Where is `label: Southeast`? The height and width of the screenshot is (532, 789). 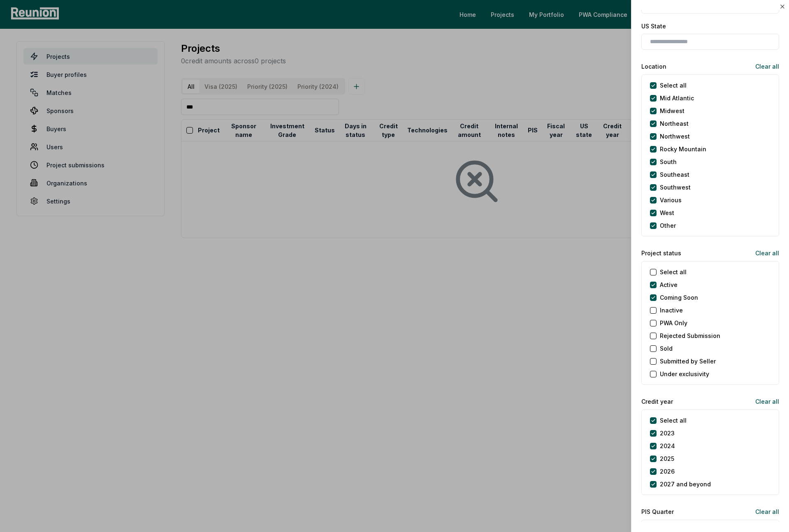 label: Southeast is located at coordinates (675, 175).